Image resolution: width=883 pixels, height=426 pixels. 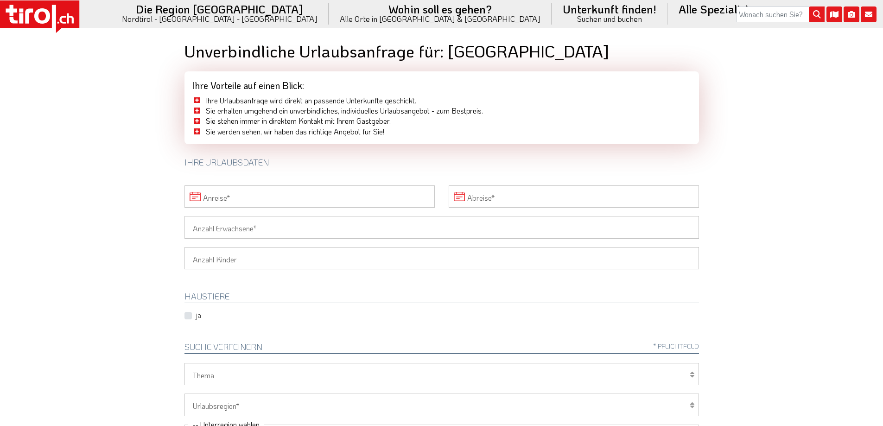 I want to click on div: Ihre Vorteile auf einen Blick:, so click(x=442, y=83).